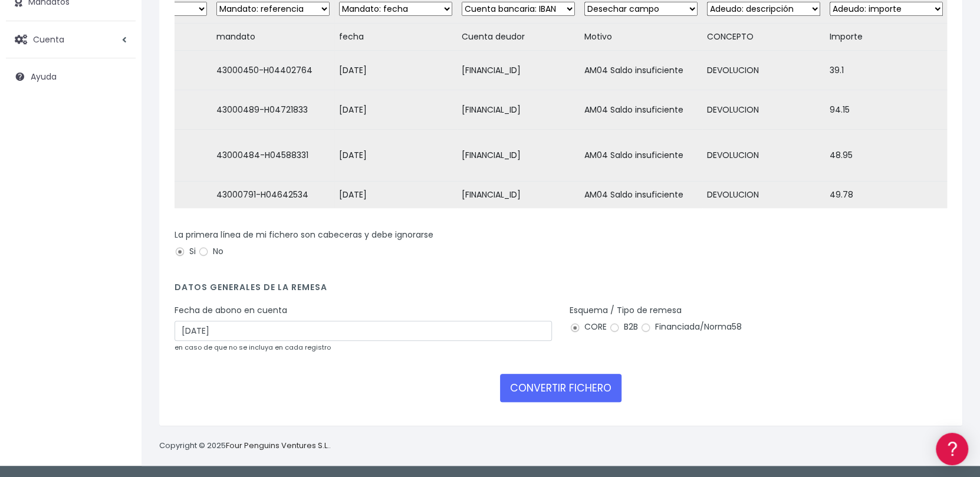 This screenshot has height=477, width=980. What do you see at coordinates (231, 310) in the screenshot?
I see `label: Fecha de abono en cuenta` at bounding box center [231, 310].